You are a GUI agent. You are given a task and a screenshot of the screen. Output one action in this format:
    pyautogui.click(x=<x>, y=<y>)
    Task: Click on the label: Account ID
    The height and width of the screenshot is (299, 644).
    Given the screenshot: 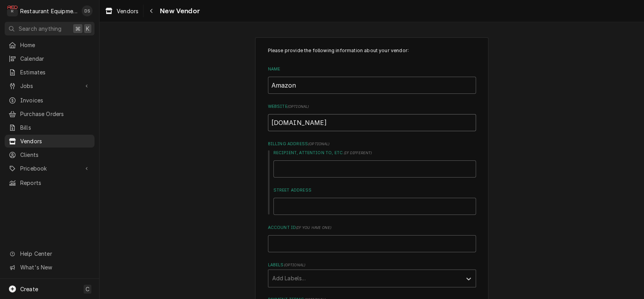 What is the action you would take?
    pyautogui.click(x=372, y=228)
    